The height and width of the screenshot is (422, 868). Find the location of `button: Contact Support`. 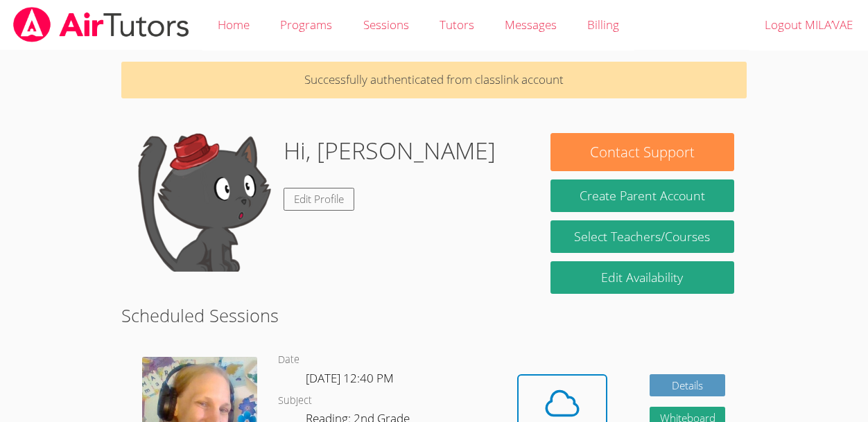

button: Contact Support is located at coordinates (642, 152).